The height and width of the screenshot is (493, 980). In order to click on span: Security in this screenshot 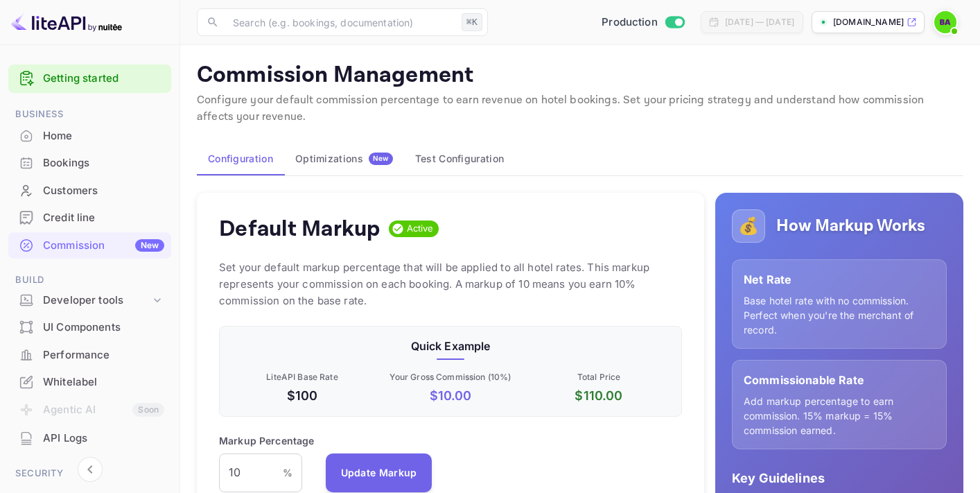, I will do `click(89, 474)`.